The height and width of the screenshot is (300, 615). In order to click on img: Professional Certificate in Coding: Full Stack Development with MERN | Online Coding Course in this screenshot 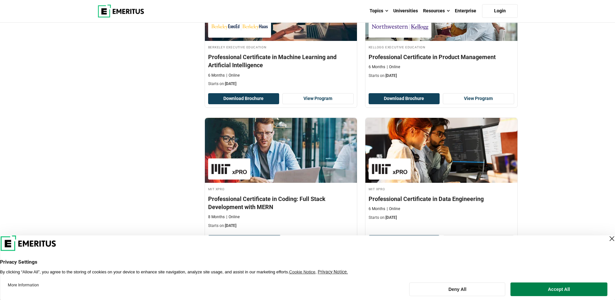, I will do `click(281, 150)`.